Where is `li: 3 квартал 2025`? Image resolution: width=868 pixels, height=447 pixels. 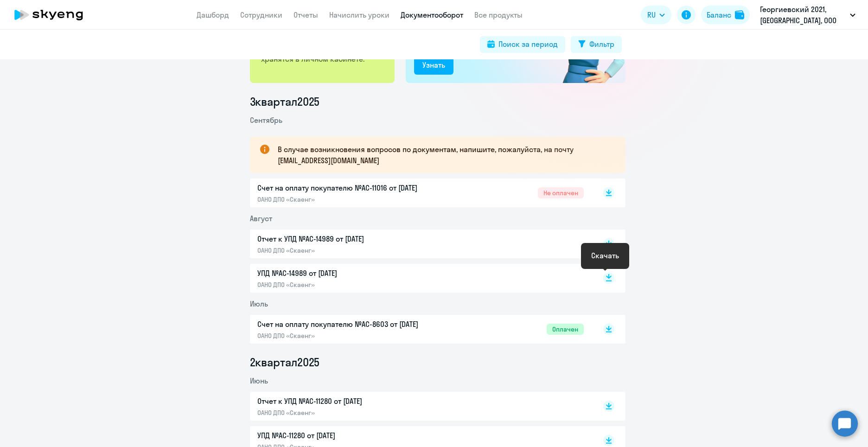 li: 3 квартал 2025 is located at coordinates (438, 102).